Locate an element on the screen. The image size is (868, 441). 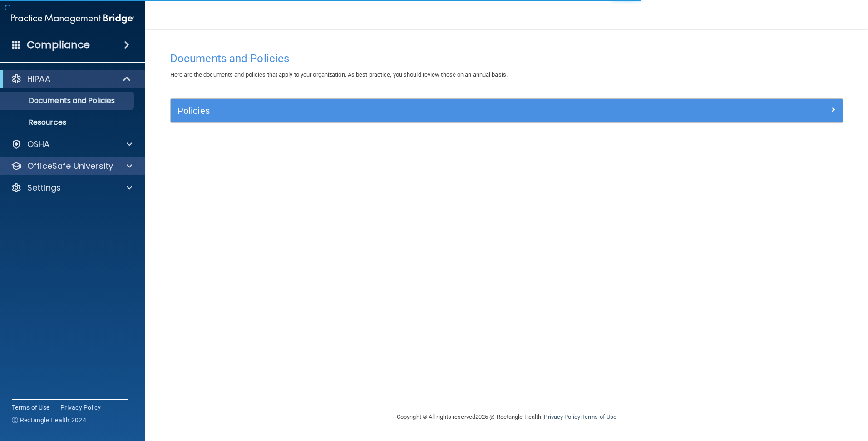
span: Here are the documents and policies that apply to your organization. As best practice, you should... is located at coordinates (339, 74).